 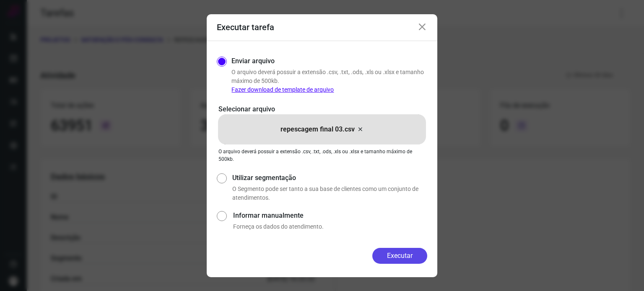 What do you see at coordinates (245, 27) in the screenshot?
I see `h3: Executar tarefa` at bounding box center [245, 27].